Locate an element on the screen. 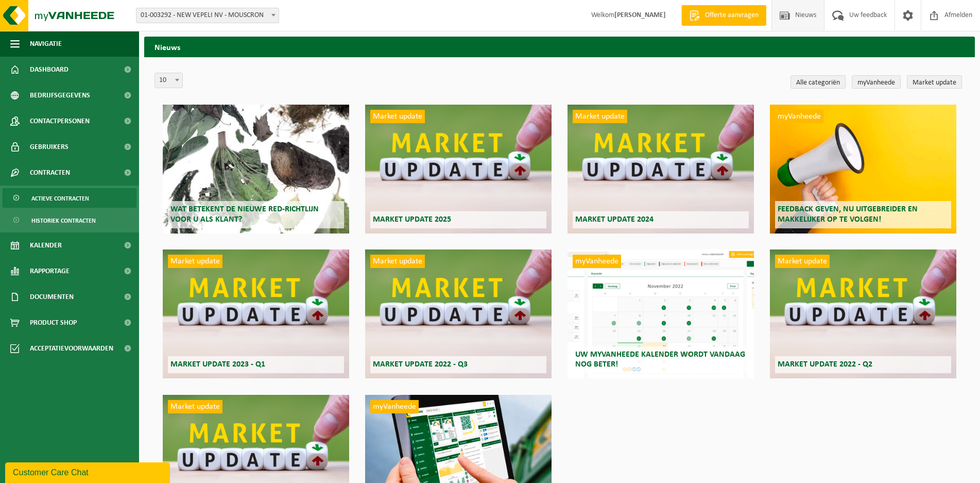 This screenshot has height=483, width=980. span: Market update 2022 - Q2 is located at coordinates (825, 364).